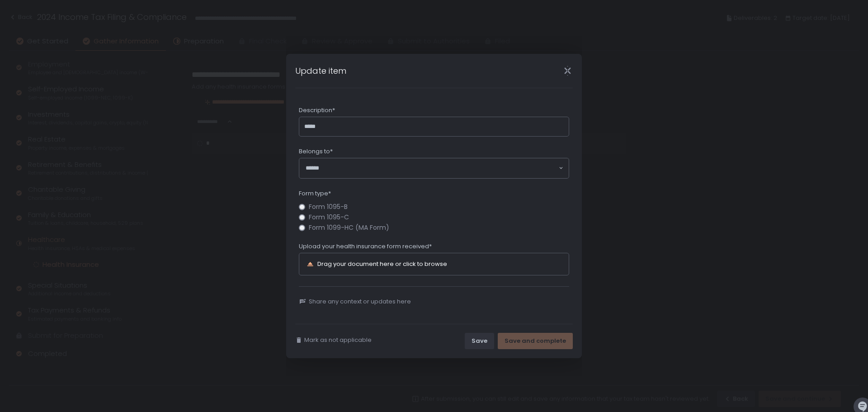  What do you see at coordinates (432, 168) in the screenshot?
I see `input: Search for option` at bounding box center [432, 168].